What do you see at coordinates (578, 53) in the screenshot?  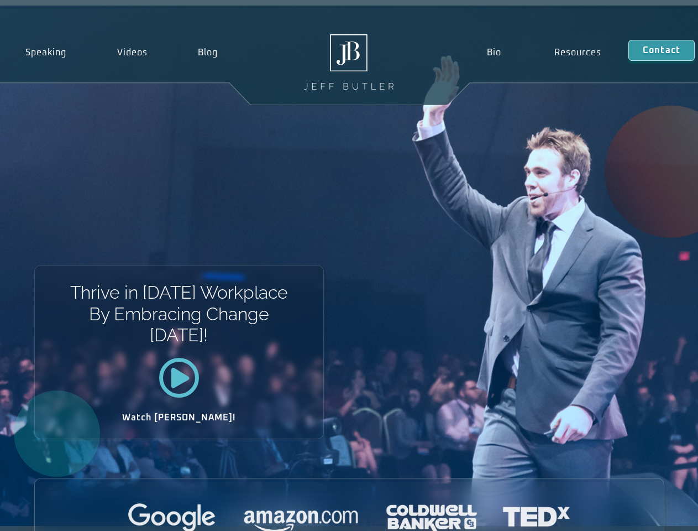 I see `a: Resources` at bounding box center [578, 53].